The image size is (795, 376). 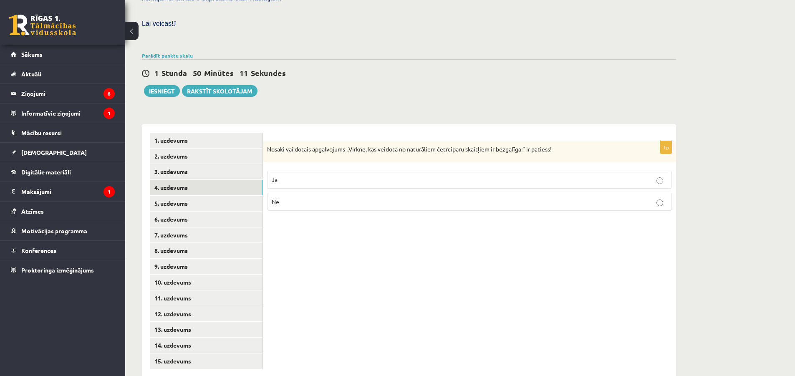 I want to click on input: Jā, so click(x=660, y=181).